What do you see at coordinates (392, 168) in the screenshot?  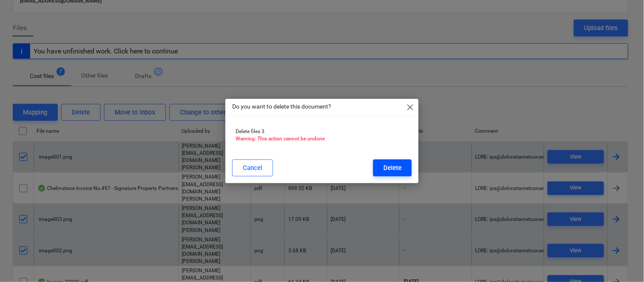 I see `div: Delete` at bounding box center [392, 168].